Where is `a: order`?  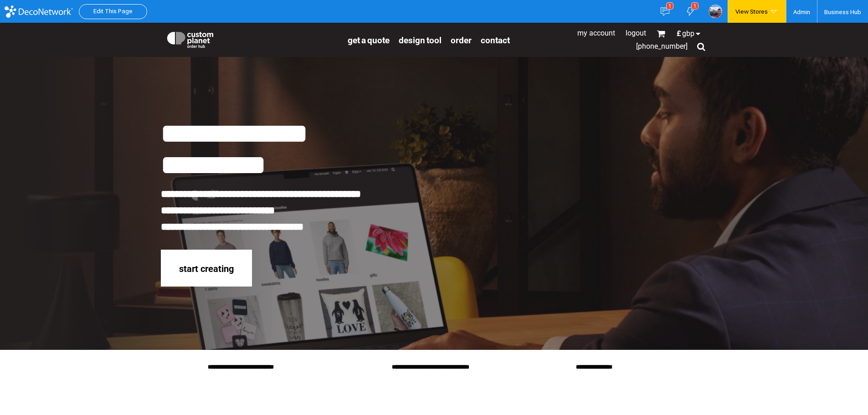 a: order is located at coordinates (461, 40).